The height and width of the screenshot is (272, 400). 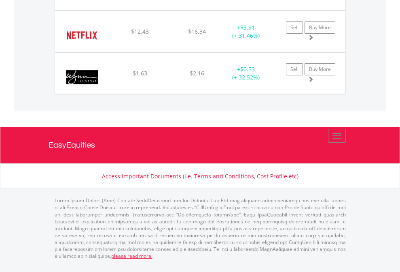 What do you see at coordinates (132, 255) in the screenshot?
I see `a: please read more:` at bounding box center [132, 255].